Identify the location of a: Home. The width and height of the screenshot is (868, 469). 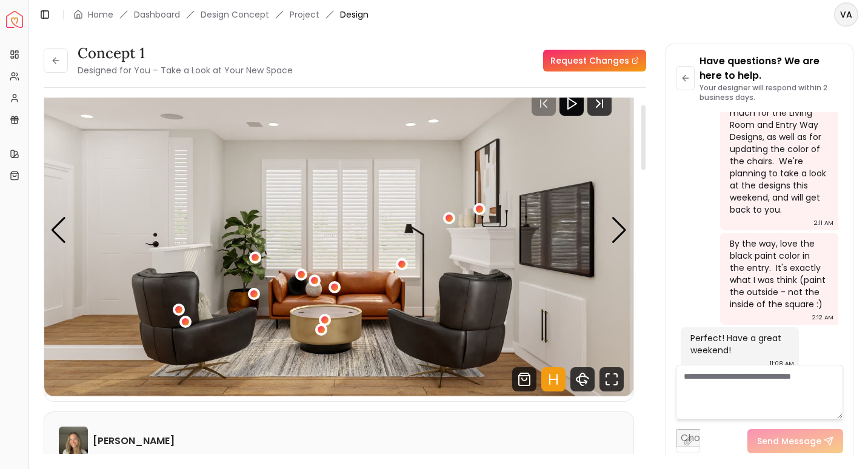
(101, 14).